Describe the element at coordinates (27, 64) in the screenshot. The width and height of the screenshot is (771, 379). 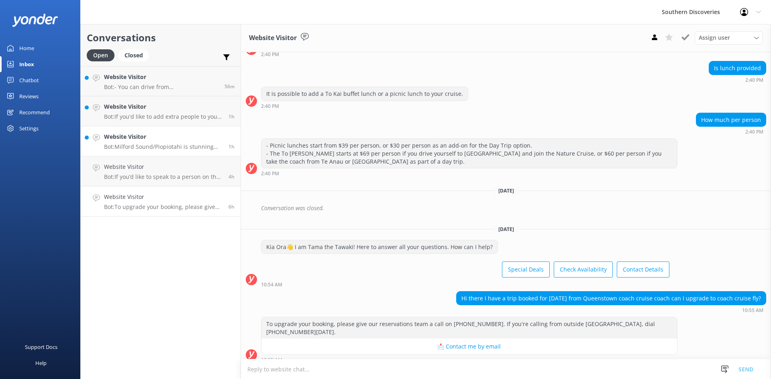
I see `div: Inbox` at that location.